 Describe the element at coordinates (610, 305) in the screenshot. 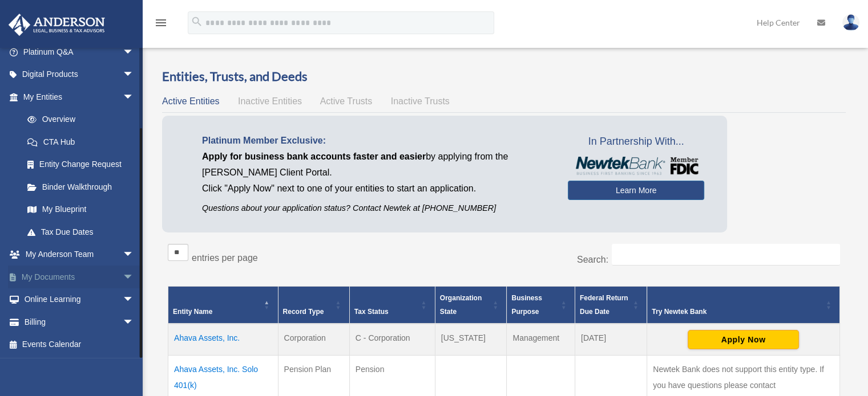

I see `th: Federal Return Due Date: Activate to sort` at that location.